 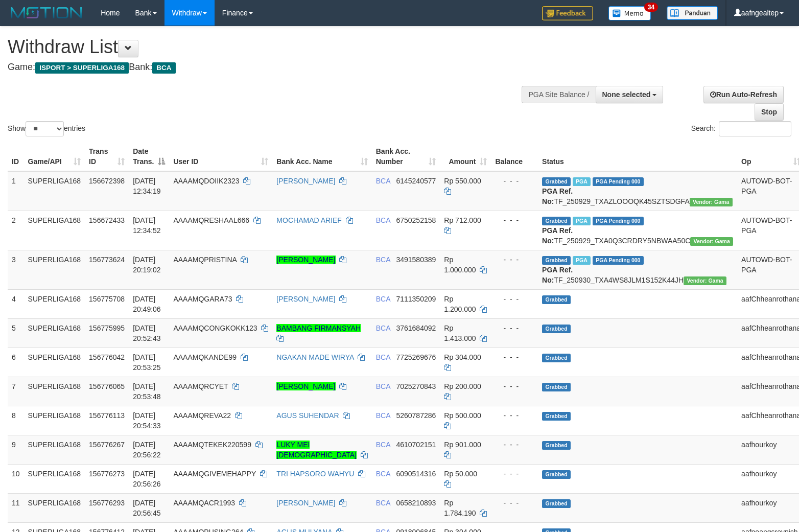 I want to click on h4: Game: Bank:, so click(x=265, y=68).